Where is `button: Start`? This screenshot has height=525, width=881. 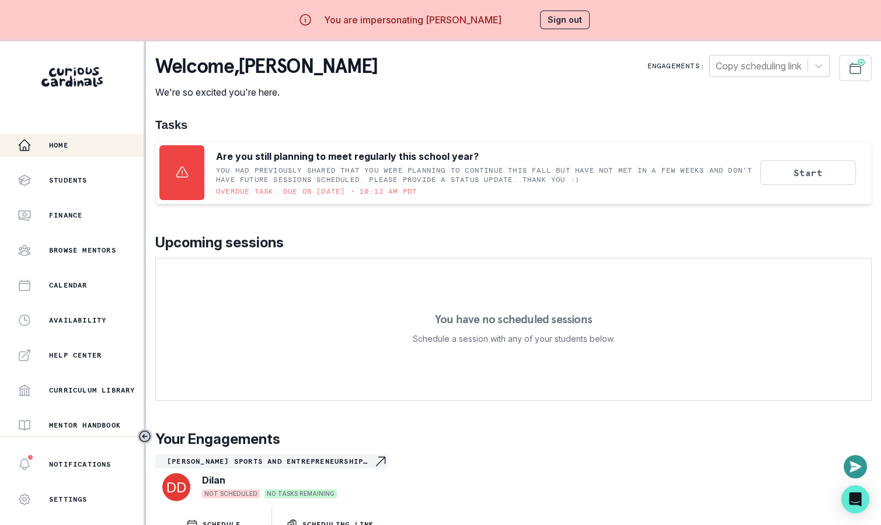 button: Start is located at coordinates (808, 173).